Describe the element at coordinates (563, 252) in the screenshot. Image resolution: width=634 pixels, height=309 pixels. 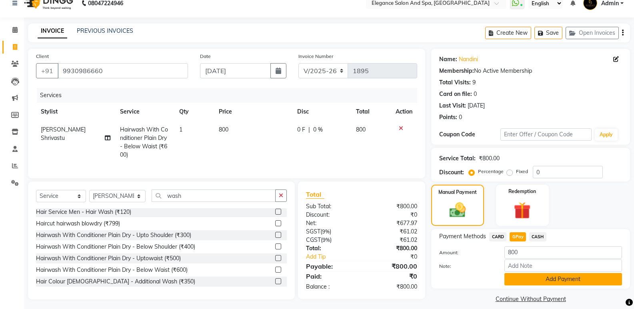
I see `input: Amount` at that location.